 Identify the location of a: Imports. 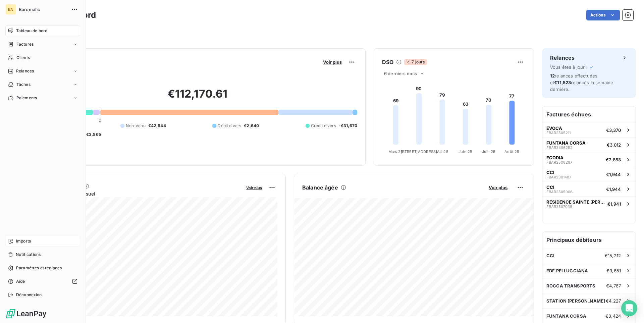
(43, 241).